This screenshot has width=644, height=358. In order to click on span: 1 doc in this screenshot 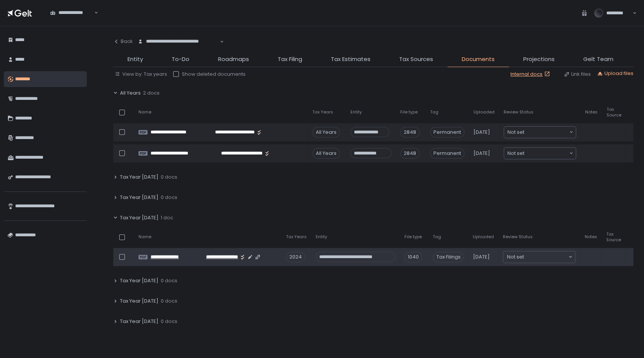, I will do `click(167, 218)`.